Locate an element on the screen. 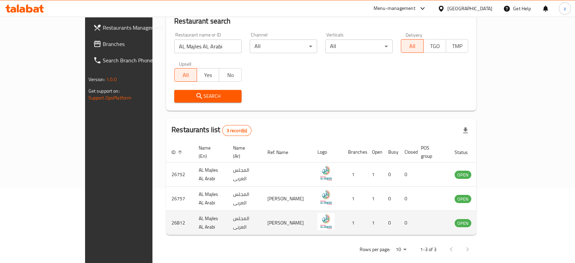  p: Rows per page: is located at coordinates (375, 249).